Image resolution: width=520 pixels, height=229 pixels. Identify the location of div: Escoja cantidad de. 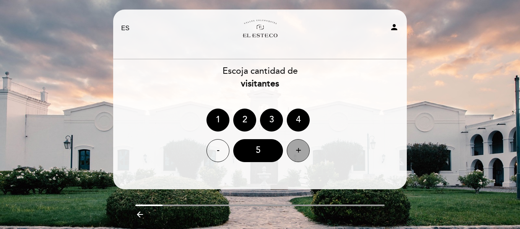
(260, 78).